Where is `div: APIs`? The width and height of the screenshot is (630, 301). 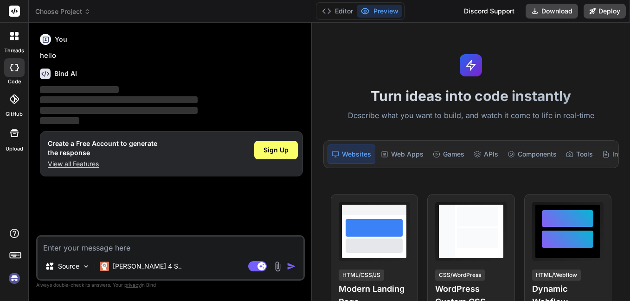 div: APIs is located at coordinates (485, 154).